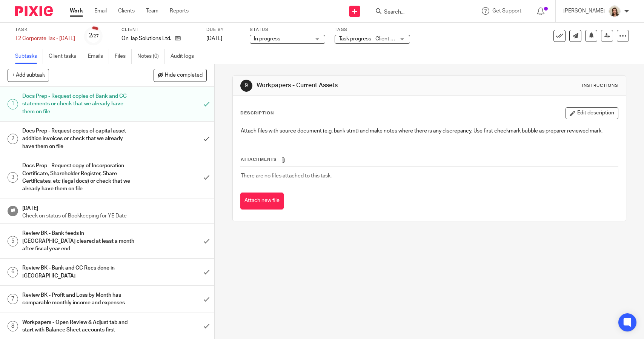  I want to click on span: Get Support, so click(507, 11).